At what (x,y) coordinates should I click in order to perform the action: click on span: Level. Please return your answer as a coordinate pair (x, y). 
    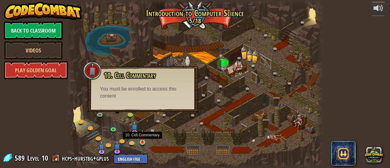
    Looking at the image, I should click on (33, 158).